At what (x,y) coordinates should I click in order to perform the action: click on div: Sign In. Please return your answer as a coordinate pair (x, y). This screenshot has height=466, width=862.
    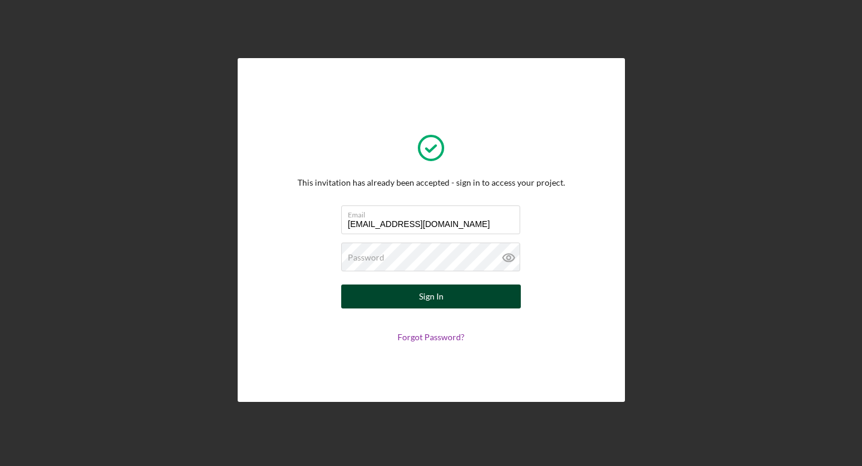
    Looking at the image, I should click on (431, 296).